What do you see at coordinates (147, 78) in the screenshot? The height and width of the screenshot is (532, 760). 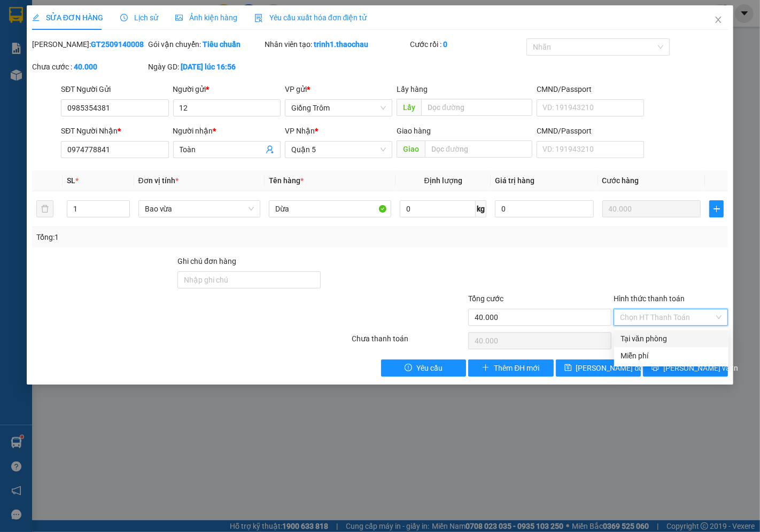 I see `span: SL:` at bounding box center [147, 78].